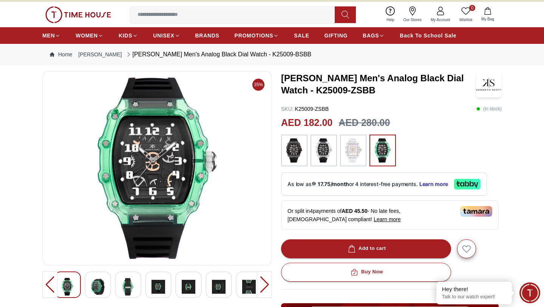 This screenshot has width=544, height=307. What do you see at coordinates (272, 54) in the screenshot?
I see `nav: Breadcrumb` at bounding box center [272, 54].